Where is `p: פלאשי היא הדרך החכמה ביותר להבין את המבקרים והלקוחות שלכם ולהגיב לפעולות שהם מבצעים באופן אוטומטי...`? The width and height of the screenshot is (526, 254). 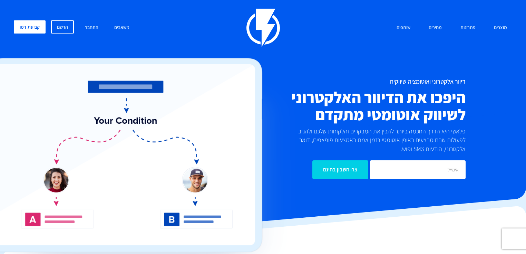
p: פלאשי היא הדרך החכמה ביותר להבין את המבקרים והלקוחות שלכם ולהגיב לפעולות שהם מבצעים באופן אוטומטי... is located at coordinates (377, 140).